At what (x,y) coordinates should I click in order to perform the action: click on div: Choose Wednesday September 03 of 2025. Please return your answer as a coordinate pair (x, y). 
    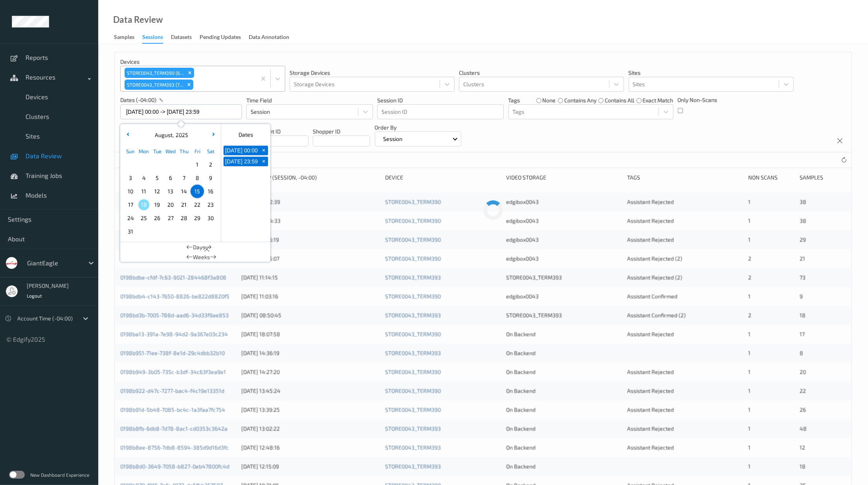
    Looking at the image, I should click on (170, 231).